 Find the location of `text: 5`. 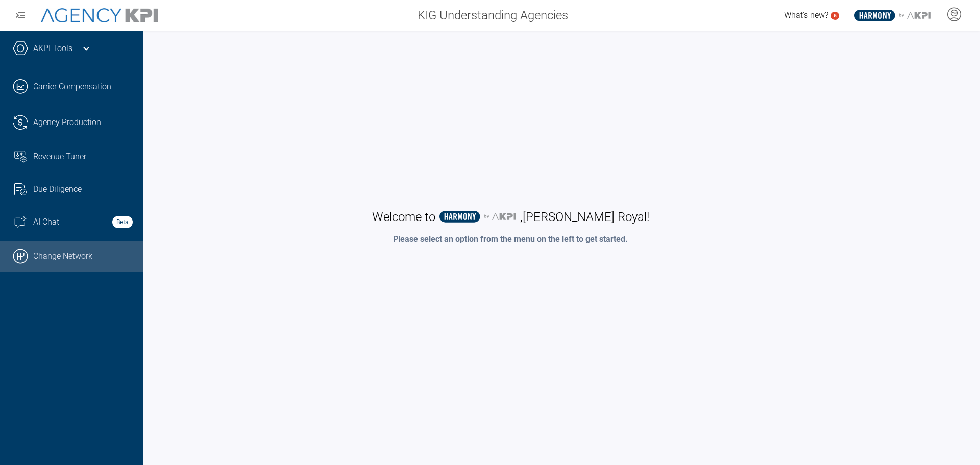

text: 5 is located at coordinates (835, 15).